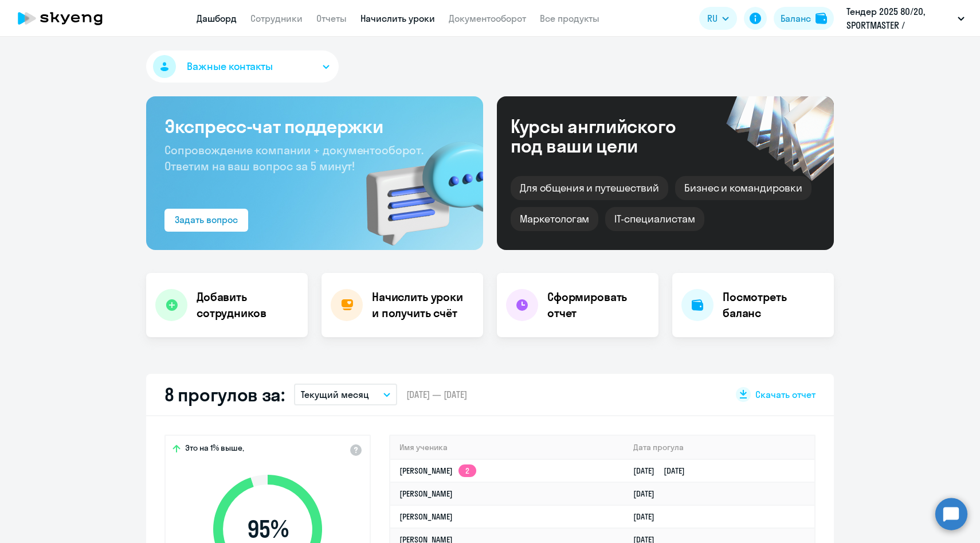 Image resolution: width=980 pixels, height=543 pixels. I want to click on span: 95 %, so click(268, 529).